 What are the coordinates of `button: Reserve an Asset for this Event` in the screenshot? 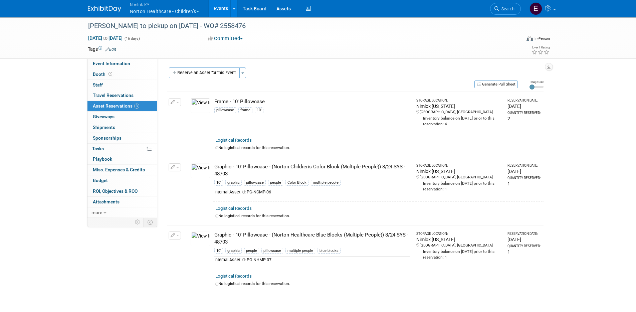 It's located at (204, 73).